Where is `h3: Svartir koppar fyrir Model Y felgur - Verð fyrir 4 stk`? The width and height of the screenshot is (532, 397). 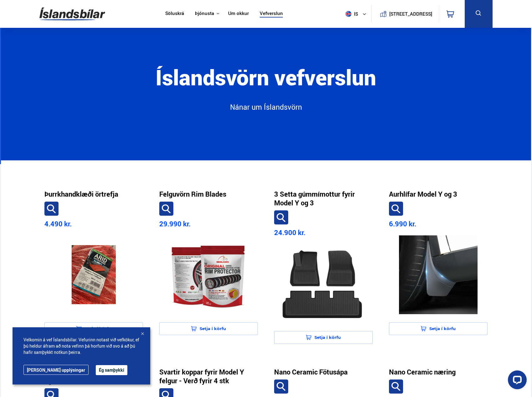
h3: Svartir koppar fyrir Model Y felgur - Verð fyrir 4 stk is located at coordinates (209, 376).